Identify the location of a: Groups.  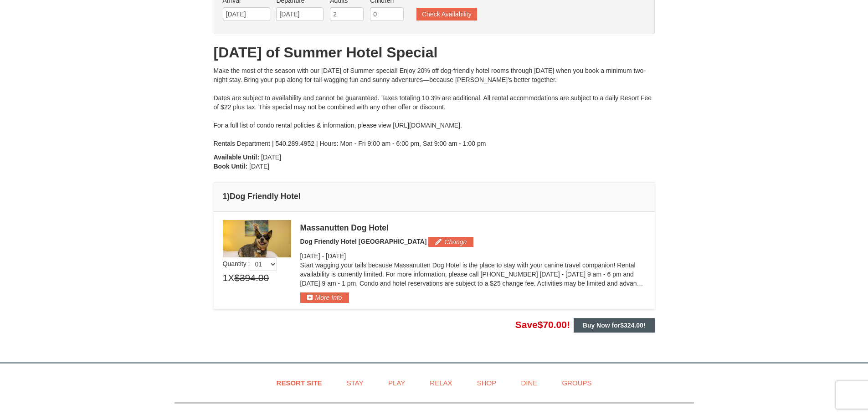
(576, 382).